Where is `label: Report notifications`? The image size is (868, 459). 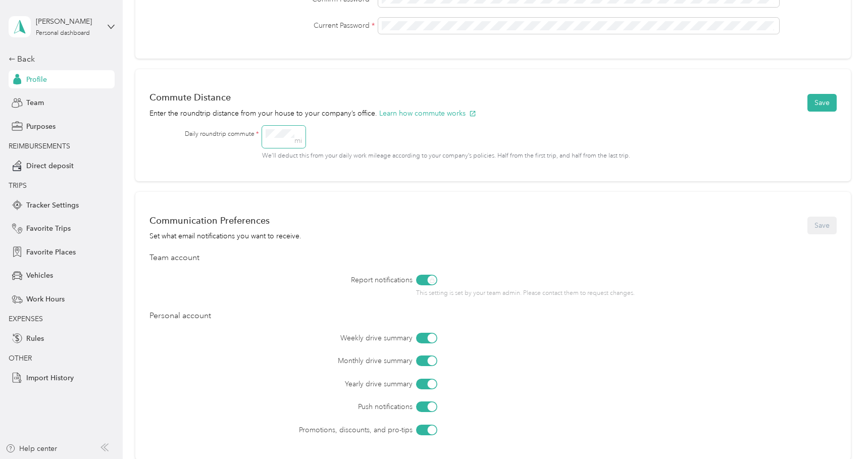 label: Report notifications is located at coordinates (309, 280).